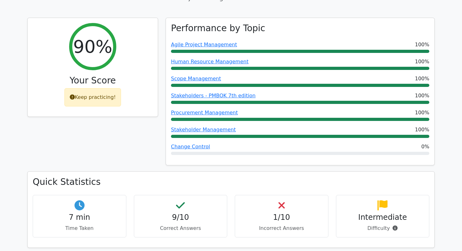 This screenshot has width=462, height=251. What do you see at coordinates (383, 228) in the screenshot?
I see `p: Difficulty` at bounding box center [383, 228].